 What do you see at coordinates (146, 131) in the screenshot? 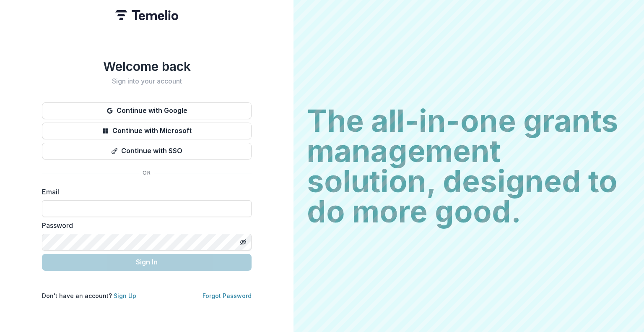
I see `button: Continue with Microsoft` at bounding box center [146, 131].